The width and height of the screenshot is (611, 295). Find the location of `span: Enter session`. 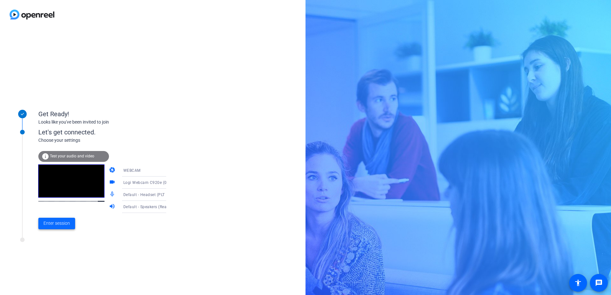

span: Enter session is located at coordinates (57, 223).